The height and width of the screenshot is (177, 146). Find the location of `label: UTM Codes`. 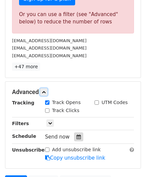

label: UTM Codes is located at coordinates (115, 102).